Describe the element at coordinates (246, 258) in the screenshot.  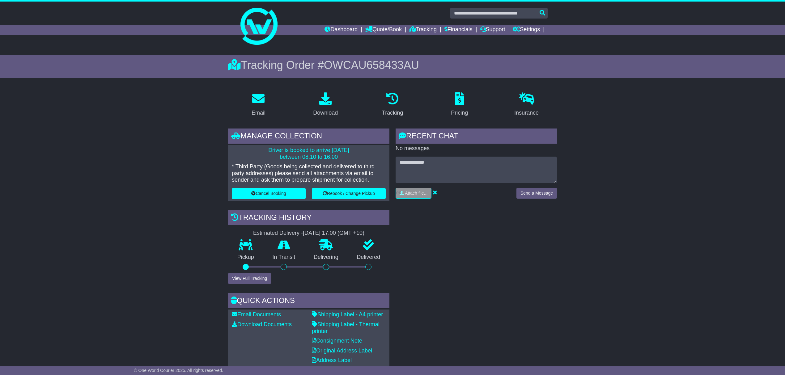
I see `p: Pickup` at that location.